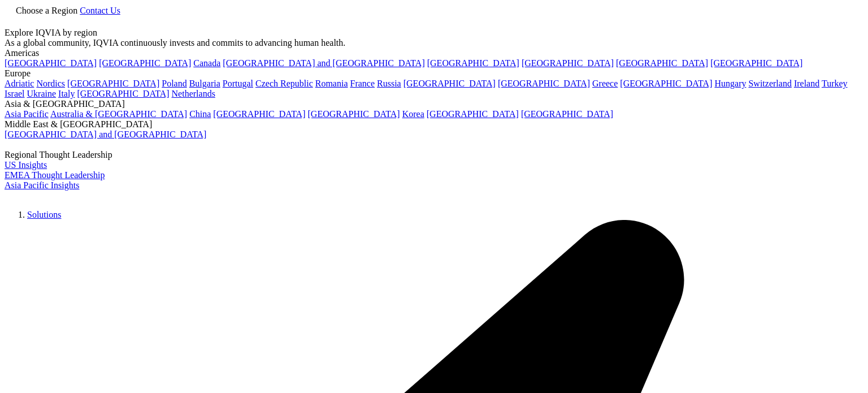 The width and height of the screenshot is (868, 393). Describe the element at coordinates (14, 93) in the screenshot. I see `a: Israel` at that location.